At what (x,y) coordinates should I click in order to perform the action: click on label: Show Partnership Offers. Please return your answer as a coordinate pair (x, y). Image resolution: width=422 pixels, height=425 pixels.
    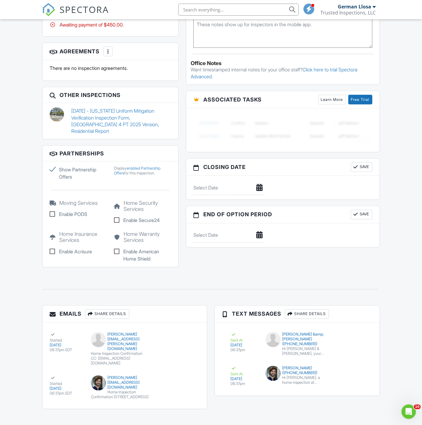
    Looking at the image, I should click on (78, 173).